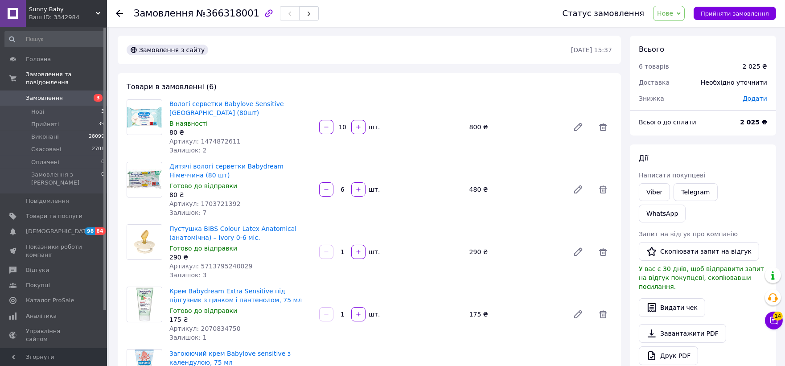  I want to click on a: Друк PDF, so click(668, 356).